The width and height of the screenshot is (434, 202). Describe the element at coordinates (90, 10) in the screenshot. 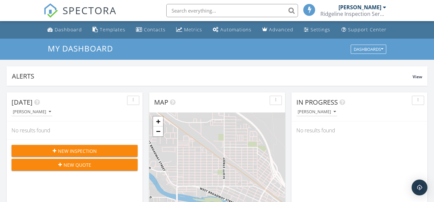

I see `span: SPECTORA` at that location.